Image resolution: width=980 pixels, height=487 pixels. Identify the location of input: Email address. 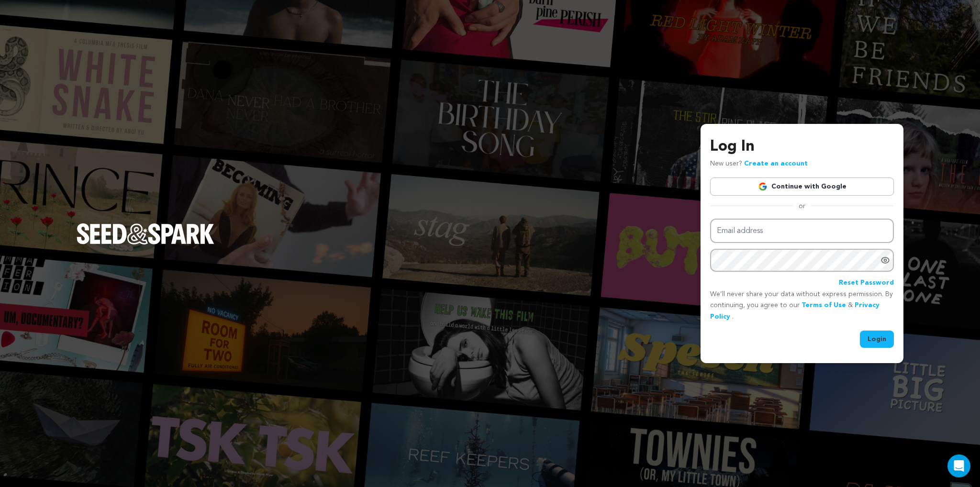
(802, 230).